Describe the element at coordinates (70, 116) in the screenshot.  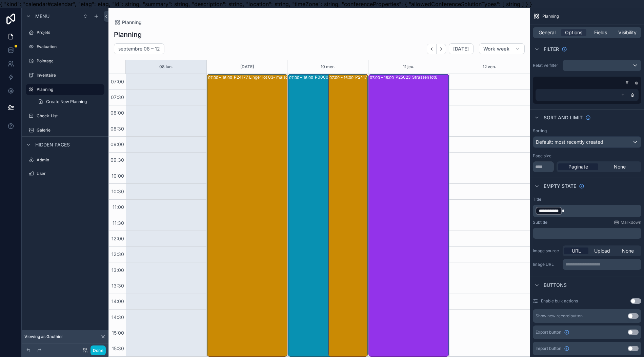
I see `label: Check-List` at that location.